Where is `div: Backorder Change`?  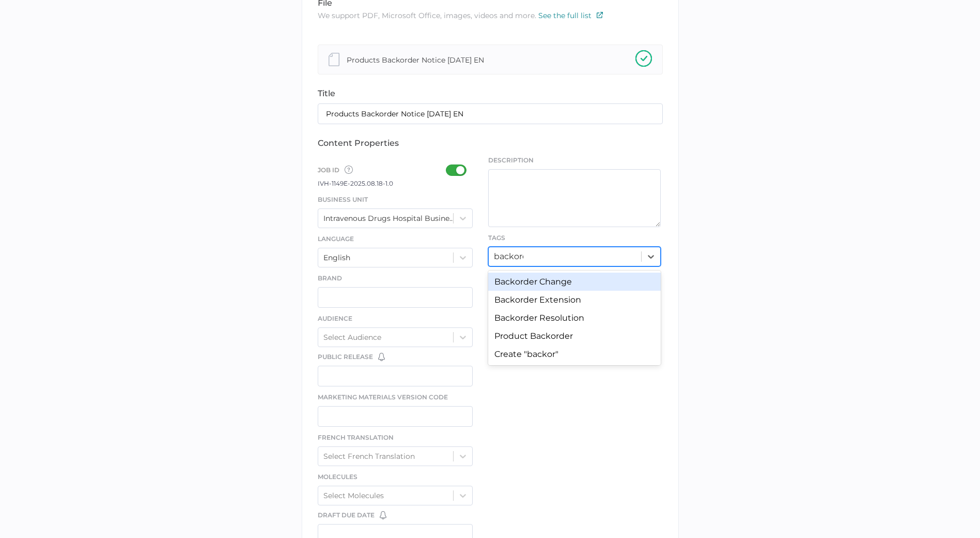
div: Backorder Change is located at coordinates (574, 281).